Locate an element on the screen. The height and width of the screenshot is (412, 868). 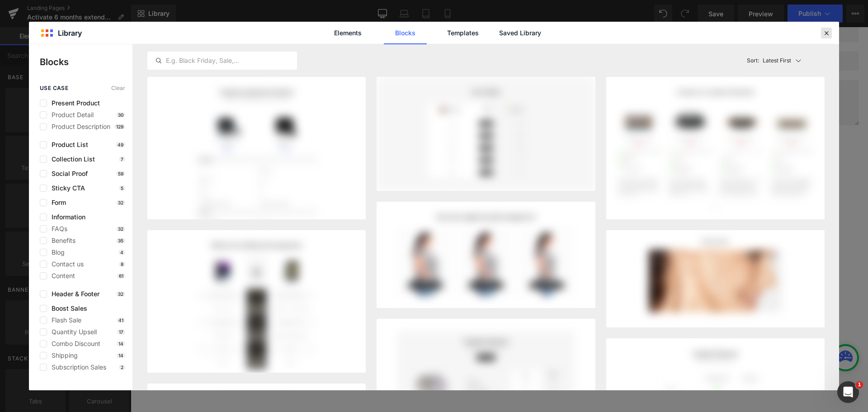
p: 4 is located at coordinates (122, 252).